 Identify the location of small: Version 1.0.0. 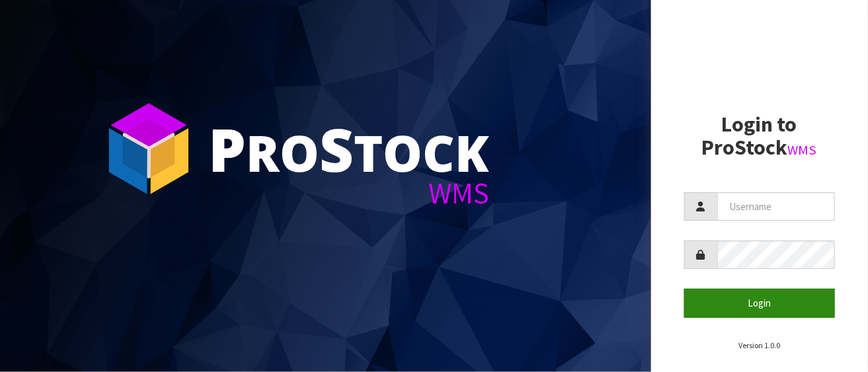
(759, 345).